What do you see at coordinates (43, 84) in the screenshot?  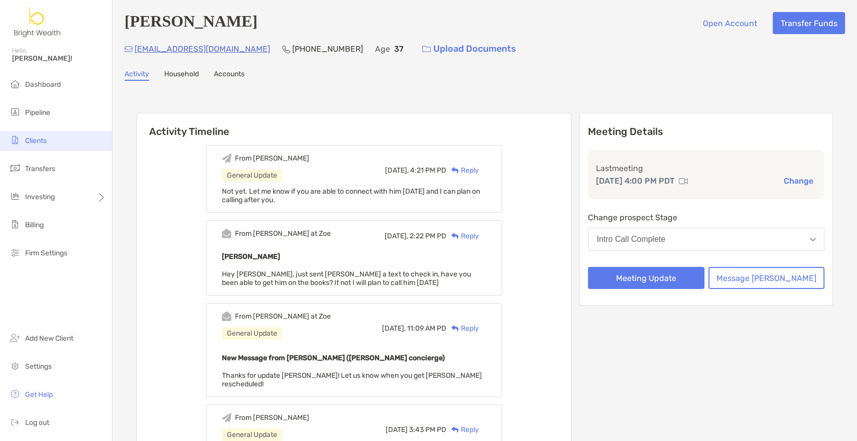 I see `span: Dashboard` at bounding box center [43, 84].